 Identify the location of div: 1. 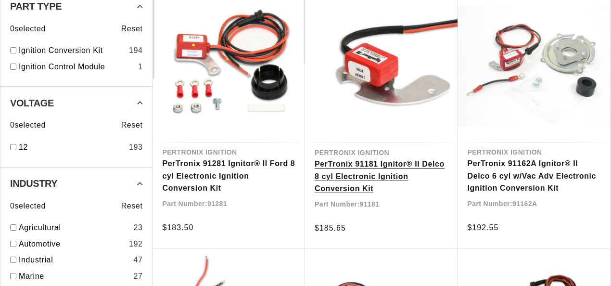
(141, 67).